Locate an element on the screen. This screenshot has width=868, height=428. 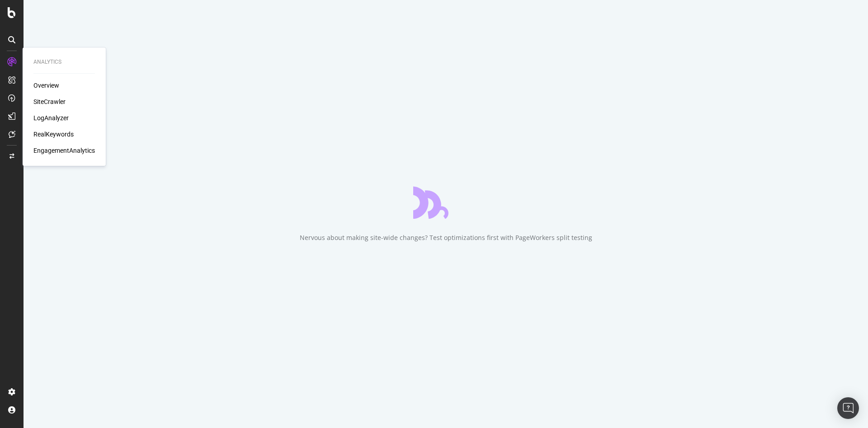
a: SiteCrawler is located at coordinates (49, 102).